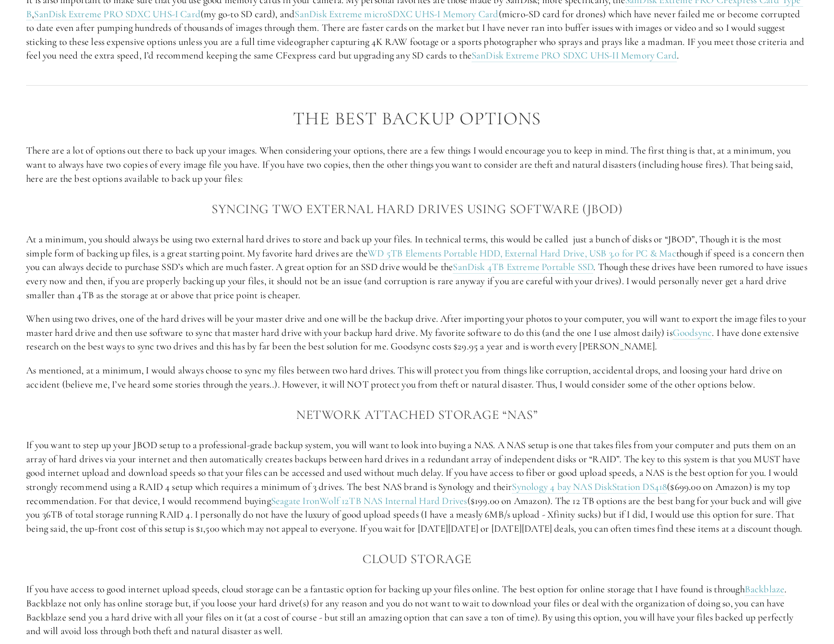 The height and width of the screenshot is (644, 834). What do you see at coordinates (588, 487) in the screenshot?
I see `a: Synology 4 bay NAS DiskStation DS418` at bounding box center [588, 487].